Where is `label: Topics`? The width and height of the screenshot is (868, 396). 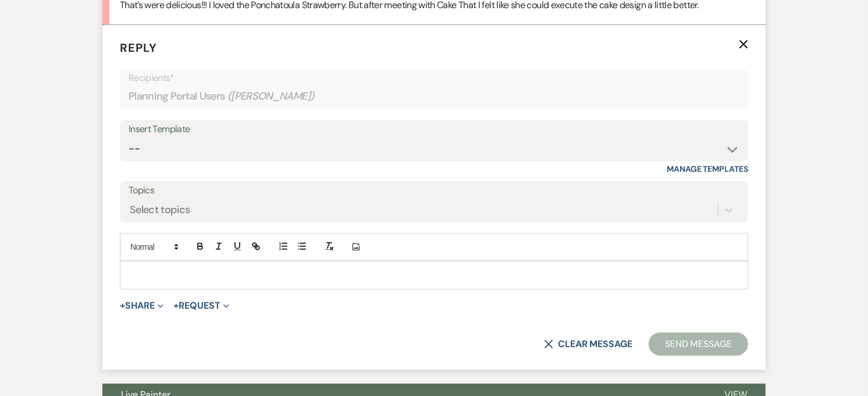
label: Topics is located at coordinates (434, 191).